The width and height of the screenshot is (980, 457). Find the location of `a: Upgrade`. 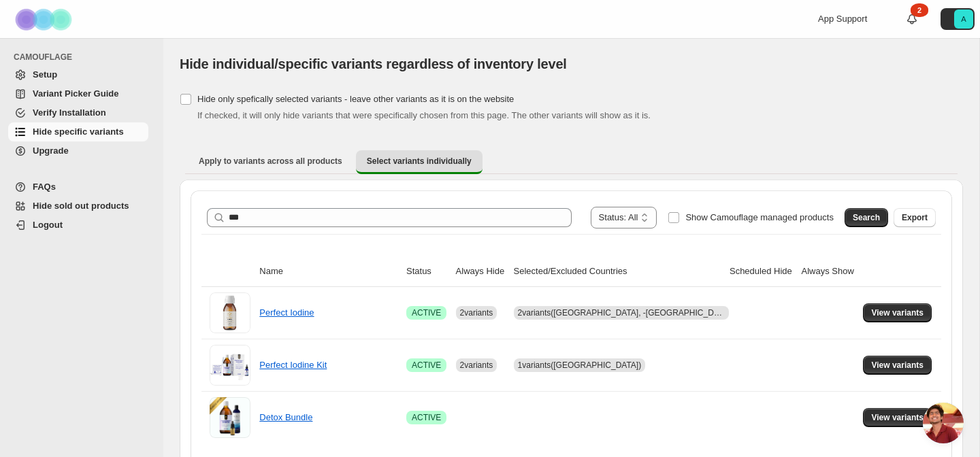

a: Upgrade is located at coordinates (78, 151).